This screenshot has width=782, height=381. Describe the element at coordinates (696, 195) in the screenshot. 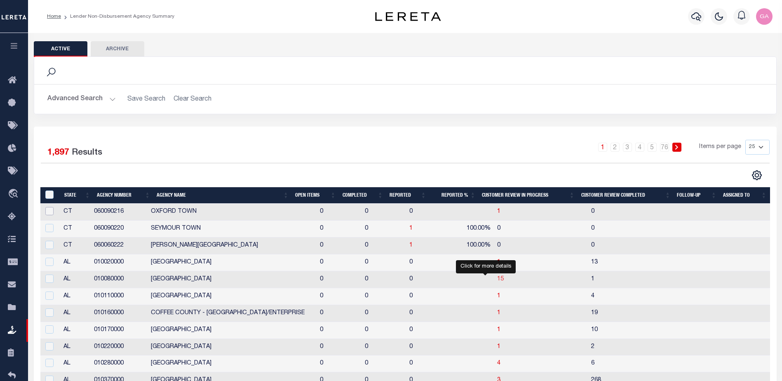

I see `th: Follow-up: activate to sort column ascending` at that location.